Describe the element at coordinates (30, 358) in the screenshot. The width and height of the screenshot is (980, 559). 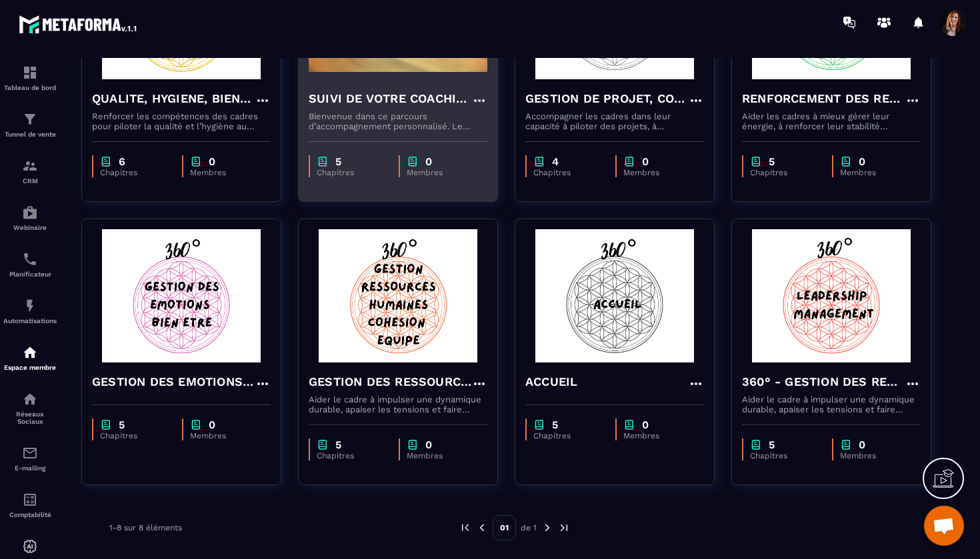
I see `a: automationsautomationsEspace membre` at that location.